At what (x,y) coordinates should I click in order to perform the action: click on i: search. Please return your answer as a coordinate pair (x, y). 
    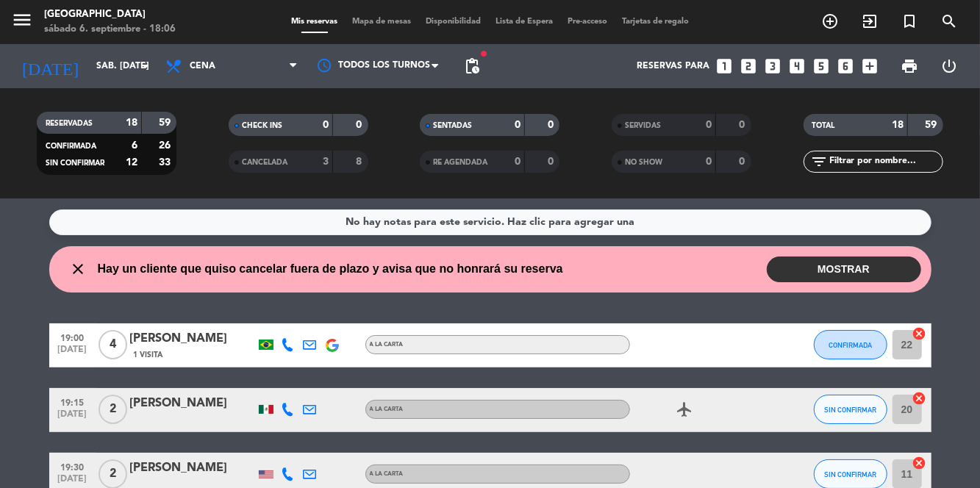
    Looking at the image, I should click on (949, 21).